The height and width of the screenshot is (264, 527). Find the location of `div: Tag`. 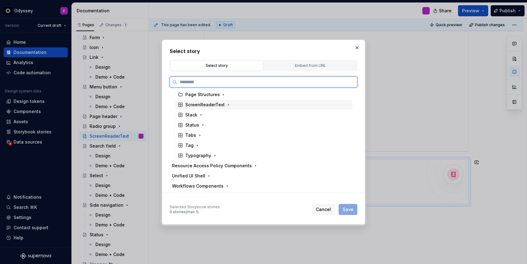

div: Tag is located at coordinates (189, 145).